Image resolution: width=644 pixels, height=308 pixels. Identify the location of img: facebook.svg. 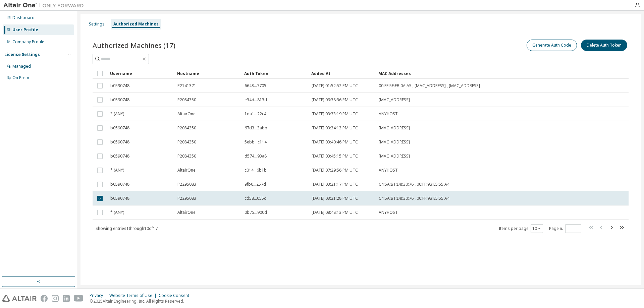
(44, 298).